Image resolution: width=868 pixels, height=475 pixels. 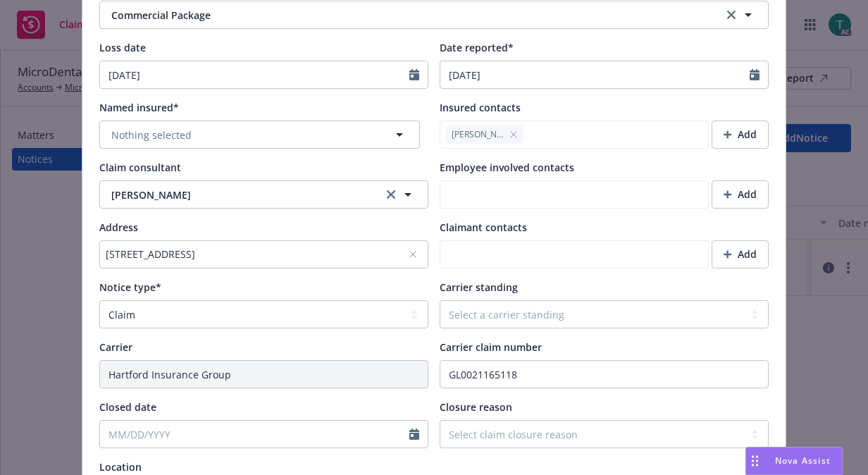 I want to click on span: Employee involved contacts, so click(x=506, y=168).